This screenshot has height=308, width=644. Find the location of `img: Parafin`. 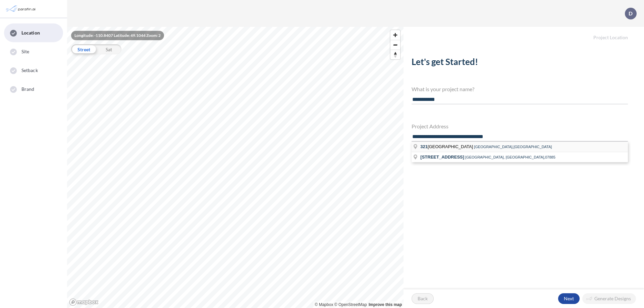

img: Parafin is located at coordinates (21, 9).